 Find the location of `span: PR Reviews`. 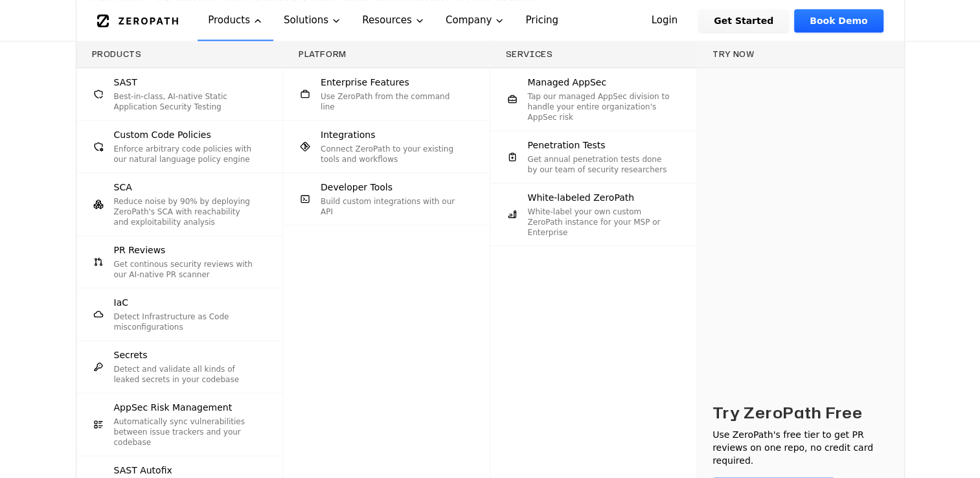

span: PR Reviews is located at coordinates (140, 250).